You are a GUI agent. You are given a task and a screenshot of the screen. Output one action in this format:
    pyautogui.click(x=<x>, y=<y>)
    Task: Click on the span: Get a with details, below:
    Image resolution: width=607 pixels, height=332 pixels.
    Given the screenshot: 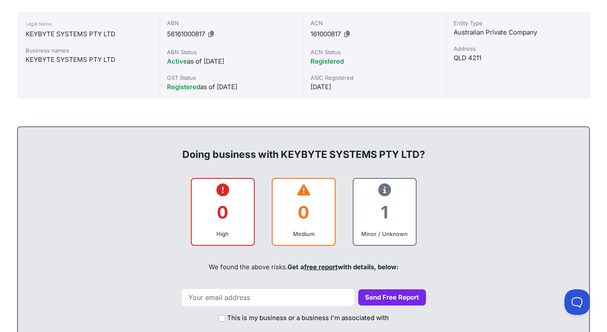 What is the action you would take?
    pyautogui.click(x=343, y=266)
    